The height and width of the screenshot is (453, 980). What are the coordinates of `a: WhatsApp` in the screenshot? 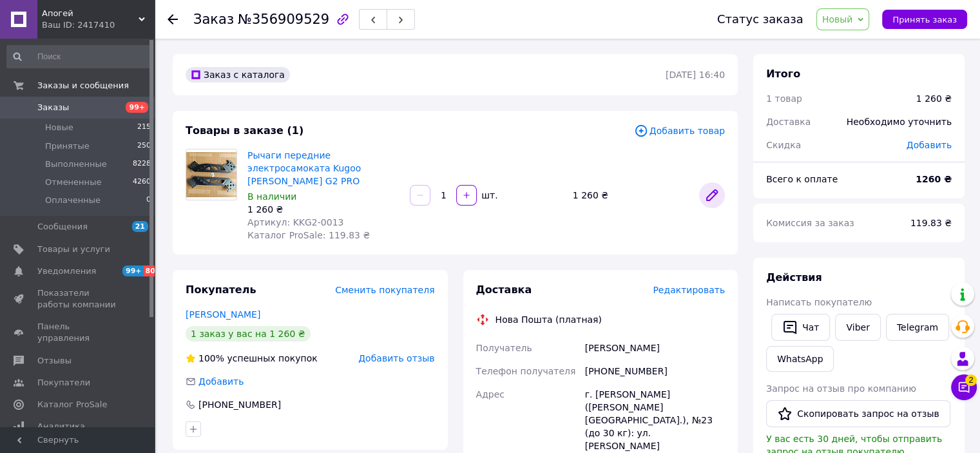 It's located at (800, 359).